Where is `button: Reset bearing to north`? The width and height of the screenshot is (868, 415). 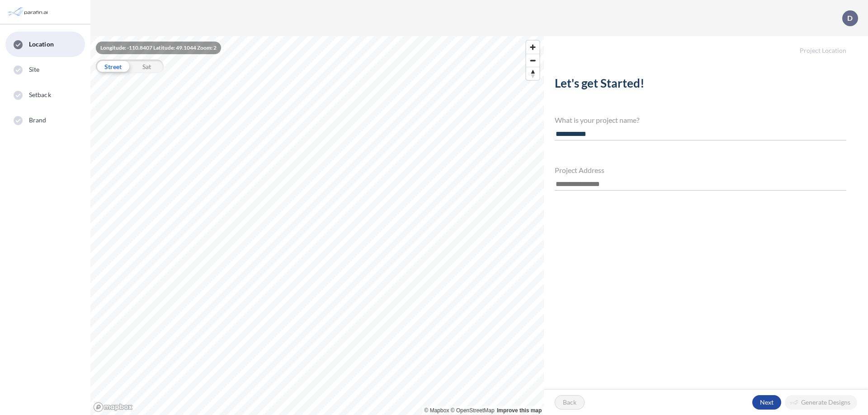
button: Reset bearing to north is located at coordinates (532, 73).